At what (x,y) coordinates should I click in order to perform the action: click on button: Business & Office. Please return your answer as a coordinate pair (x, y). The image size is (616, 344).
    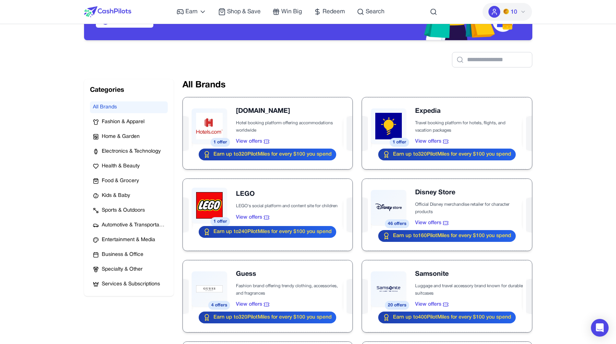
    Looking at the image, I should click on (129, 255).